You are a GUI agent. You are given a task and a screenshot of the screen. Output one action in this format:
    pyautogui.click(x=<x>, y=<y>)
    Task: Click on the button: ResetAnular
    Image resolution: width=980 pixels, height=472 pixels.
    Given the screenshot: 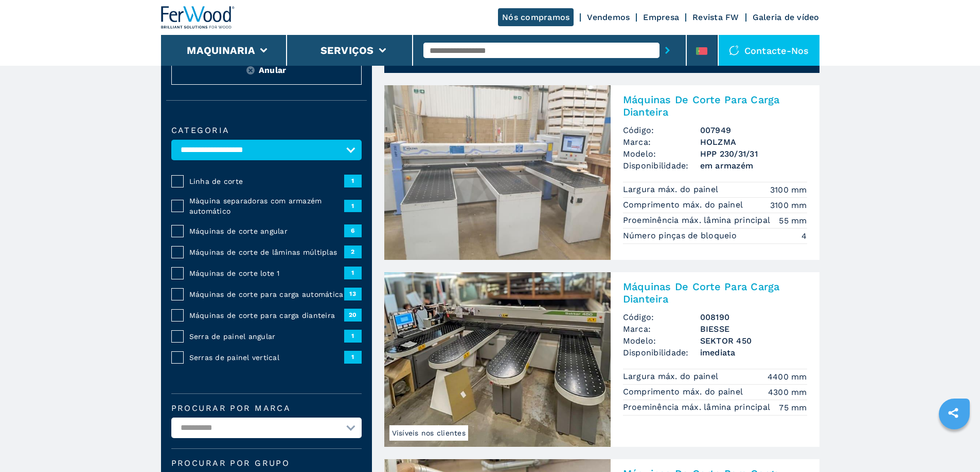 What is the action you would take?
    pyautogui.click(x=266, y=70)
    